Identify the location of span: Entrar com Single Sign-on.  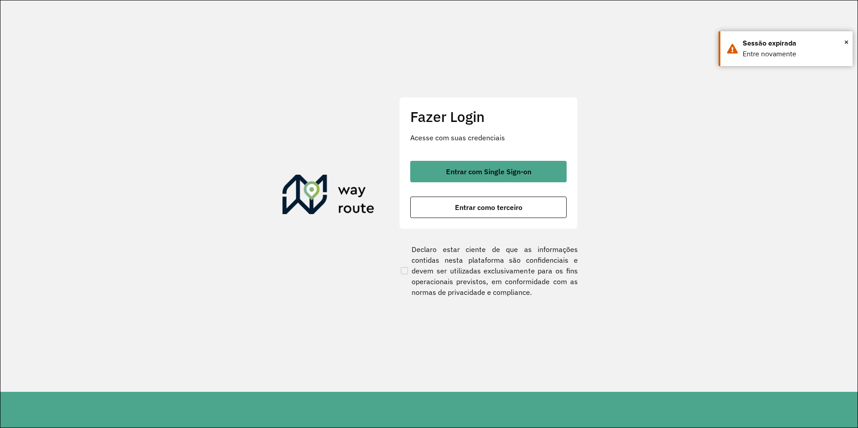
(489, 172).